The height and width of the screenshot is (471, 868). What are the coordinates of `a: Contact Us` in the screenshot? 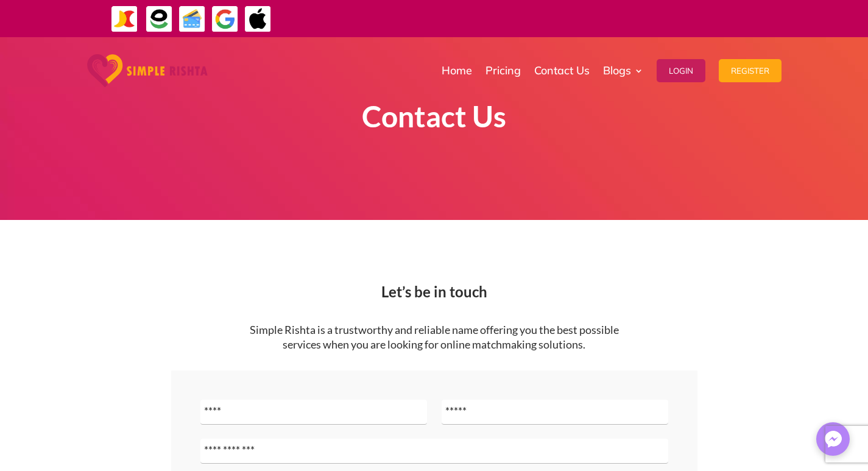 It's located at (562, 71).